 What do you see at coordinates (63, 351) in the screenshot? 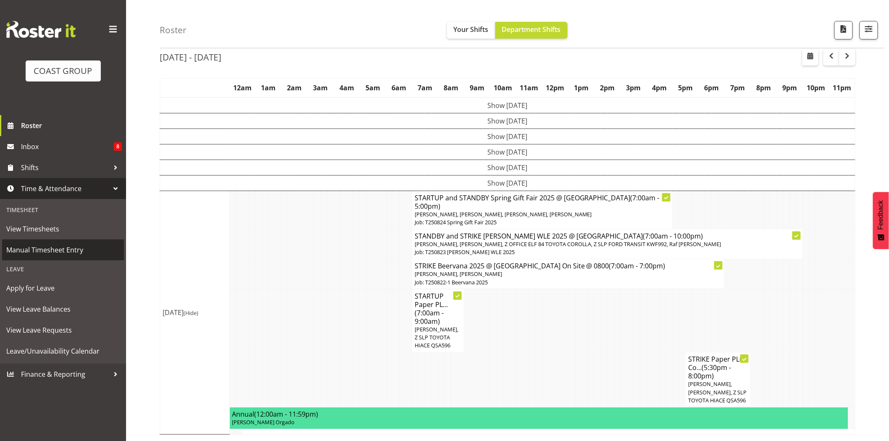
I see `span: Leave/Unavailability Calendar` at bounding box center [63, 351].